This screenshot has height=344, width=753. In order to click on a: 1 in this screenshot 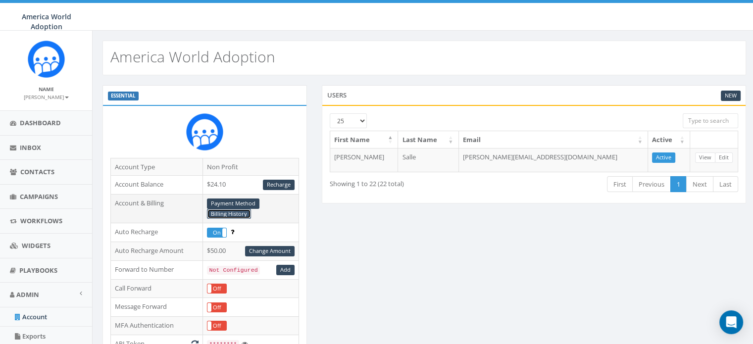, I will do `click(678, 184)`.